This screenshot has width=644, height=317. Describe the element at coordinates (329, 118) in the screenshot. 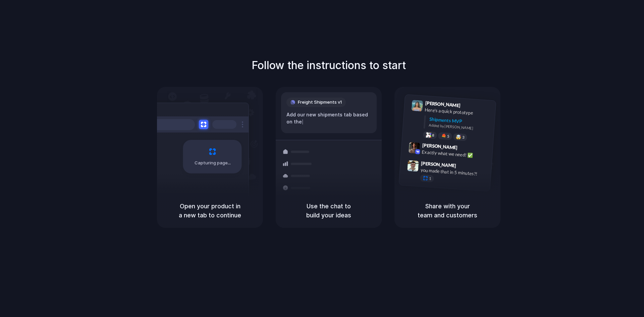

I see `div: Add our new shipments tab based on the` at that location.